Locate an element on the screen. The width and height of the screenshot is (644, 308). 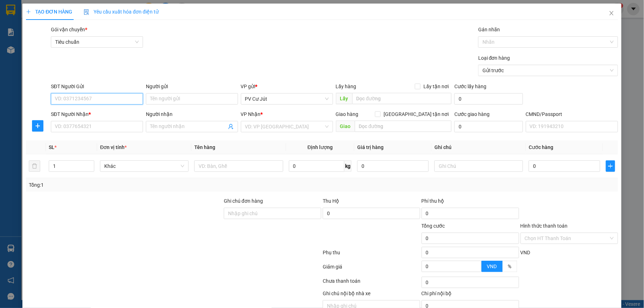
input: Ghi Chú is located at coordinates (479, 167).